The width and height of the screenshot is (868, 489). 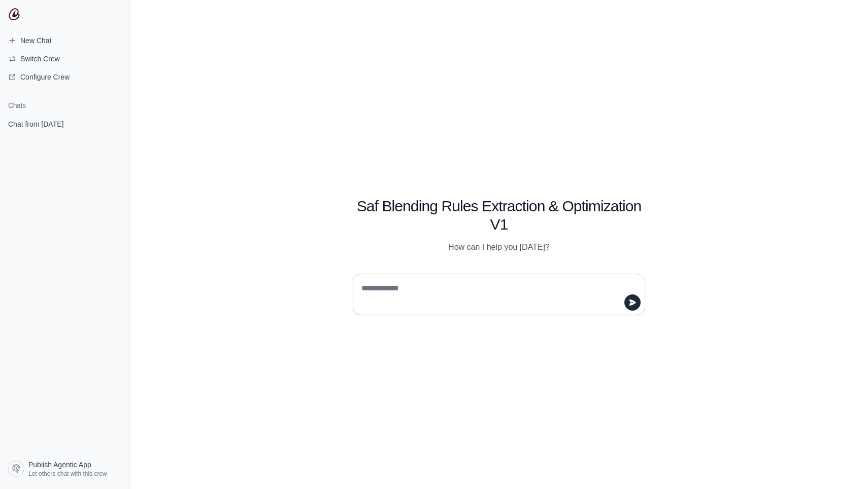 I want to click on a: New Chat, so click(x=65, y=41).